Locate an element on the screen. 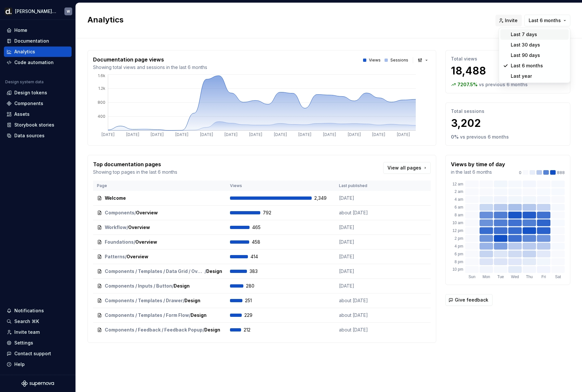 The height and width of the screenshot is (392, 582). div: Last 6 months is located at coordinates (527, 66).